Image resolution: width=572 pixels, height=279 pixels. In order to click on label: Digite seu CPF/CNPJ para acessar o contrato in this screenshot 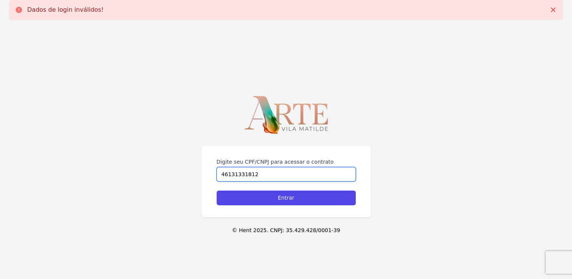, I will do `click(286, 162)`.